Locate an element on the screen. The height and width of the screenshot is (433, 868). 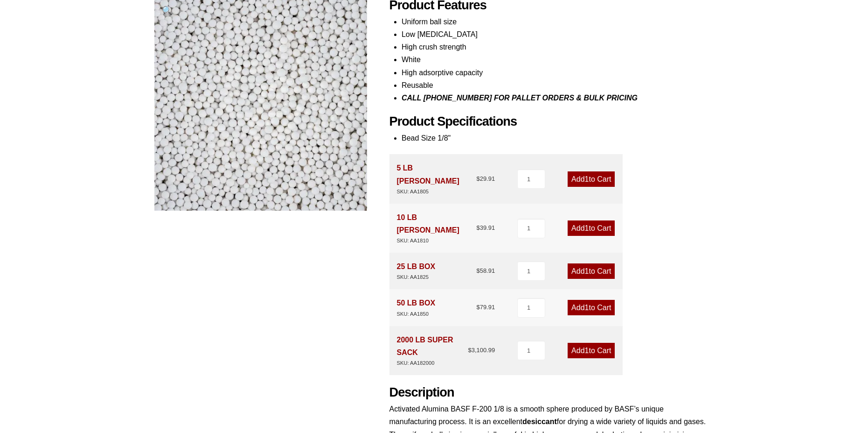
li: Bead Size 1/8" is located at coordinates (558, 137).